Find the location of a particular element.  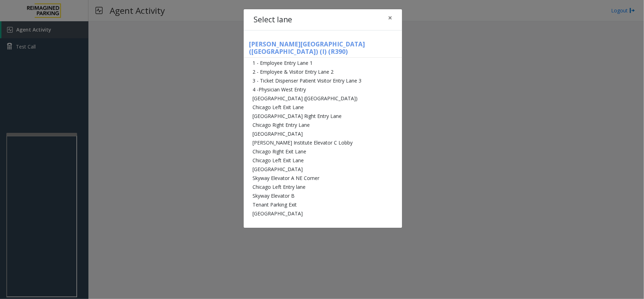

li: 4 -Physician West Entry is located at coordinates (323, 89).